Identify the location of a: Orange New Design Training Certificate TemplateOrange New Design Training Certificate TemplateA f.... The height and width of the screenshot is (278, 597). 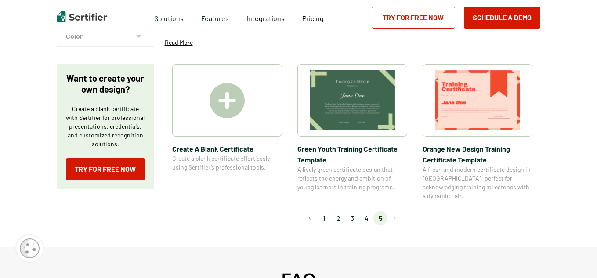
(478, 132).